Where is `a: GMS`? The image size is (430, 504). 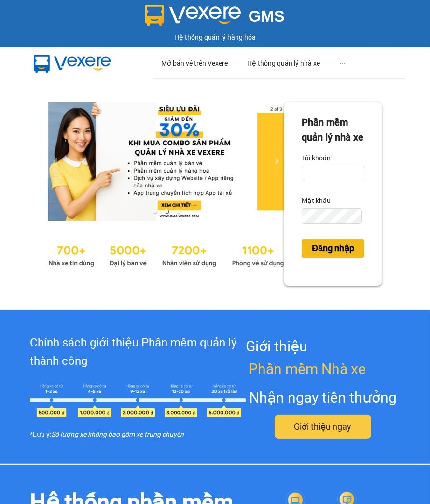
a: GMS is located at coordinates (215, 18).